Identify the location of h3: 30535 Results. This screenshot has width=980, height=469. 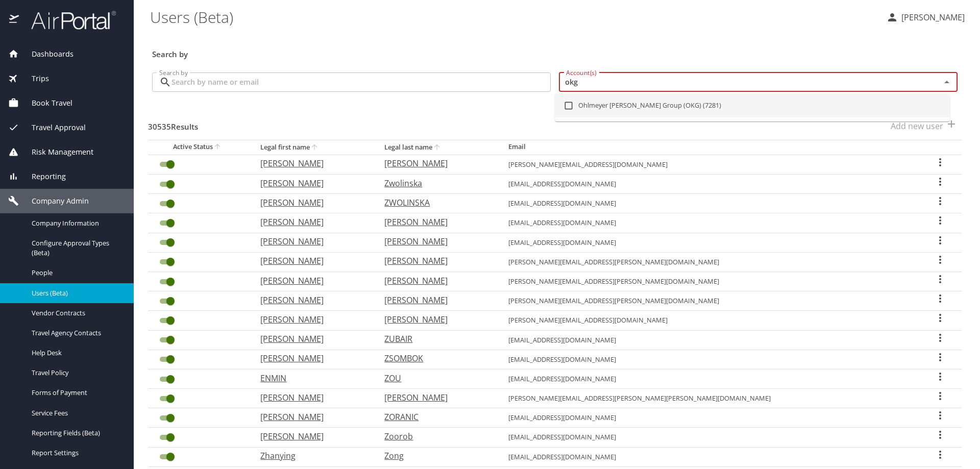
(173, 123).